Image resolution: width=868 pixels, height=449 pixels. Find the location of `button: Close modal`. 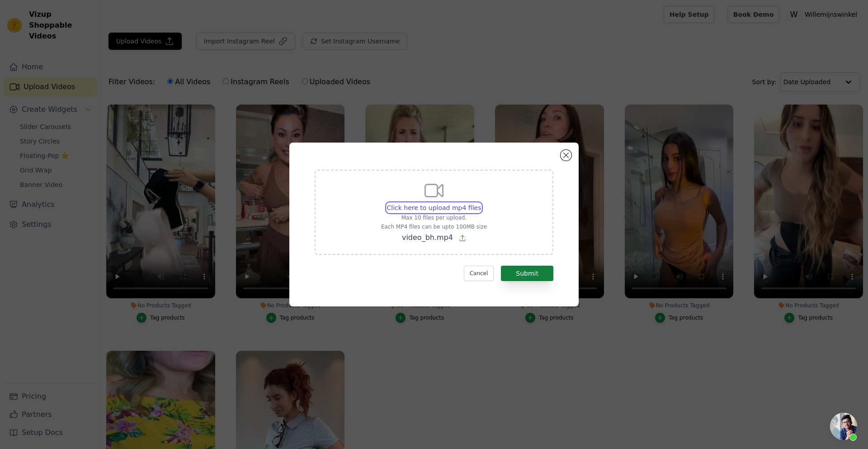

button: Close modal is located at coordinates (566, 155).